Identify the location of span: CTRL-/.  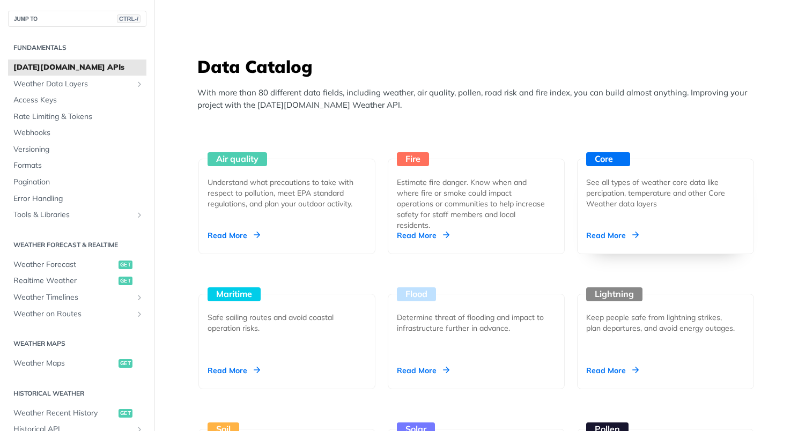
(129, 19).